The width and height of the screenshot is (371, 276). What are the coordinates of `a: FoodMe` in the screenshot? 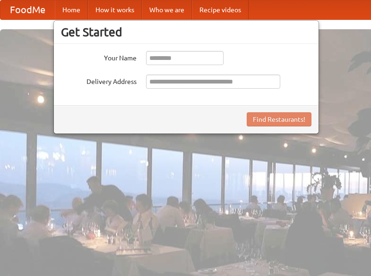 It's located at (27, 10).